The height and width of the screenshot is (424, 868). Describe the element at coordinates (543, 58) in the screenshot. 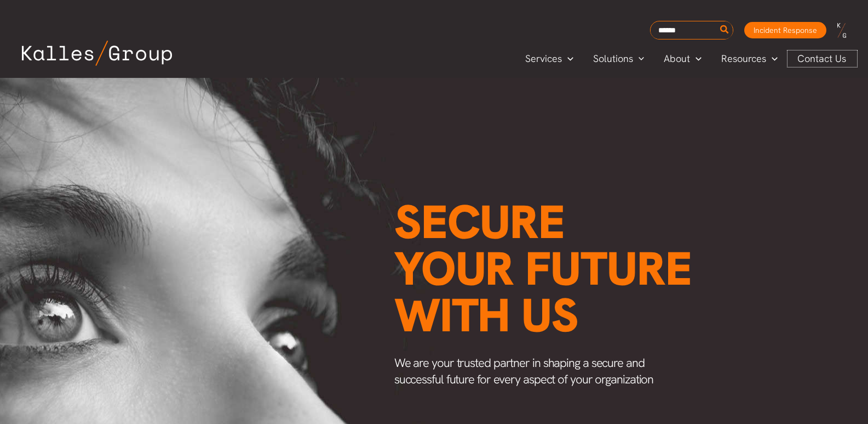

I see `span: Services` at that location.